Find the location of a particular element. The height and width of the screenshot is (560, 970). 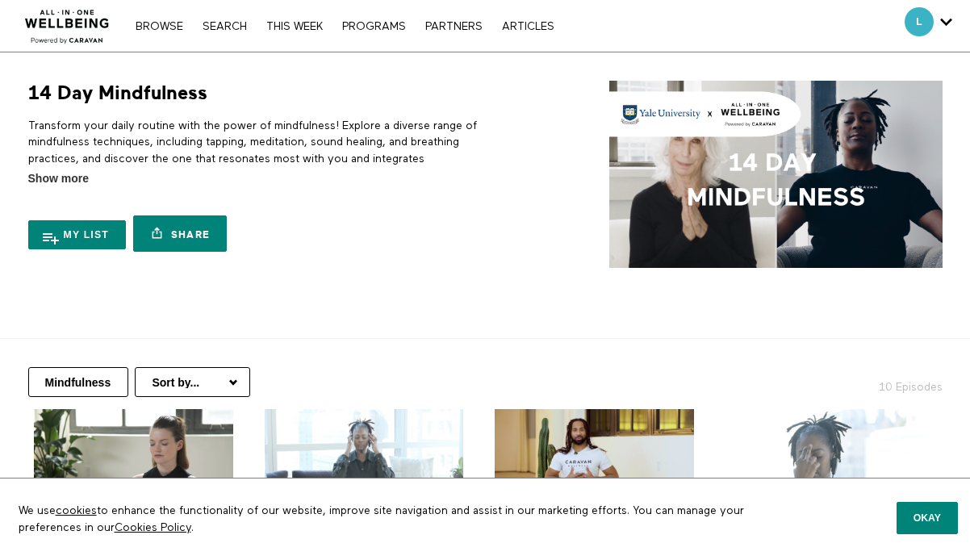

p: We use to enhance the functionality of our website, improve site navigation and assist in our mar... is located at coordinates (383, 519).